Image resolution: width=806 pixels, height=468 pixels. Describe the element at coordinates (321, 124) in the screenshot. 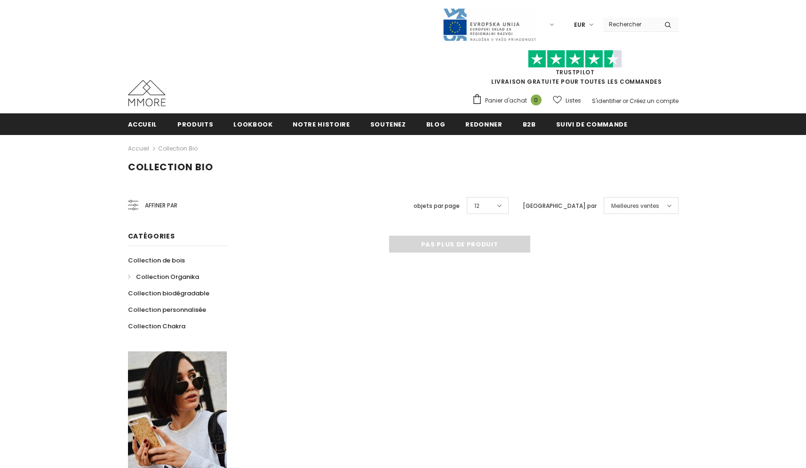

I see `span: Notre histoire` at that location.